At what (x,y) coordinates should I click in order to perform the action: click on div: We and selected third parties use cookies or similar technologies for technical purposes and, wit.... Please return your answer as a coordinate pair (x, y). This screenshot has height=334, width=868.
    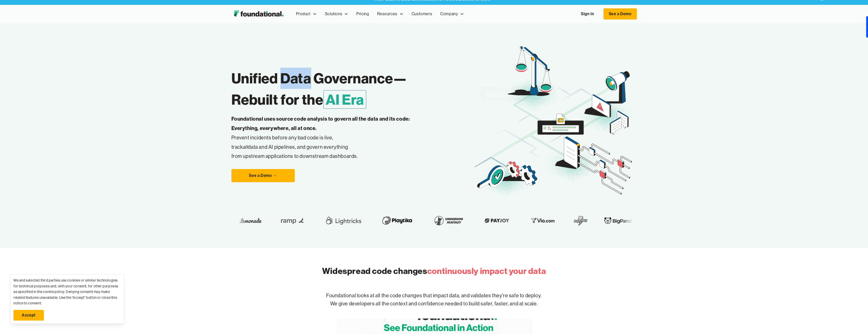
    Looking at the image, I should click on (67, 292).